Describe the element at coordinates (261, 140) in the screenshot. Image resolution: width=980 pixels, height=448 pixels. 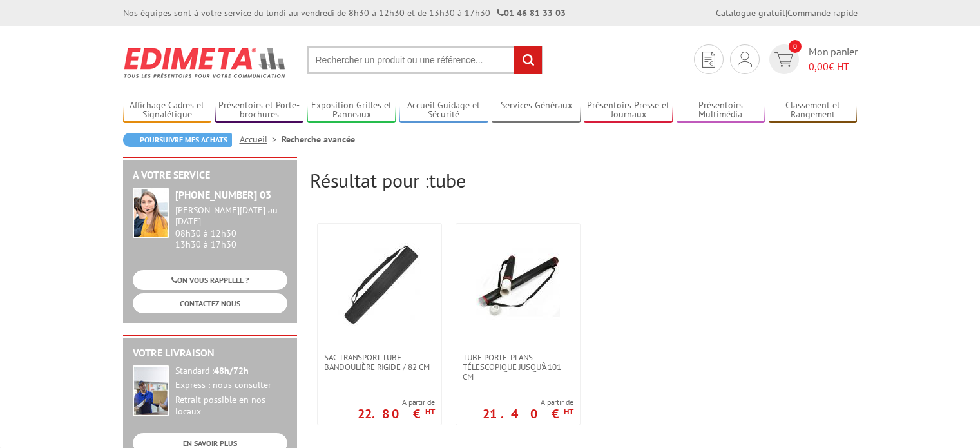
I see `a: Accueil` at that location.